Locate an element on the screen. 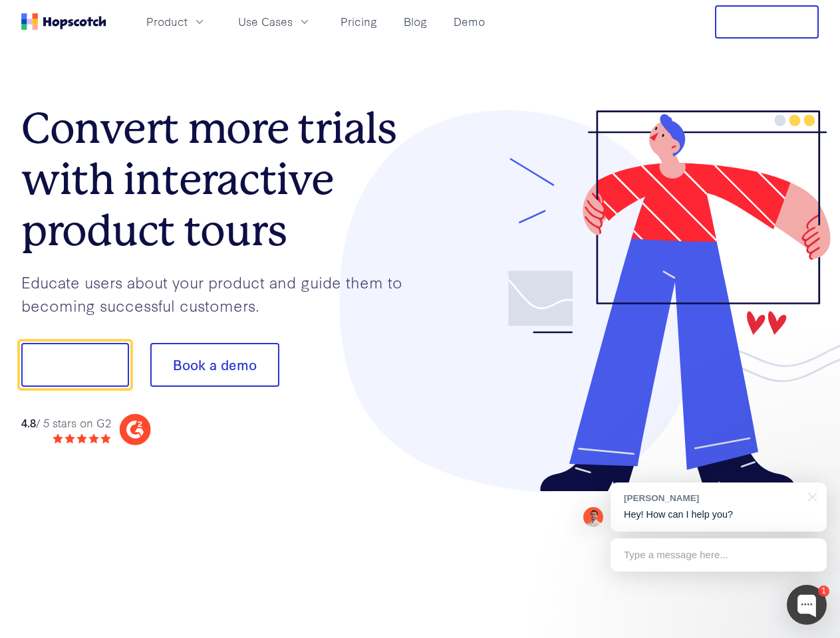  button: Show me! is located at coordinates (75, 365).